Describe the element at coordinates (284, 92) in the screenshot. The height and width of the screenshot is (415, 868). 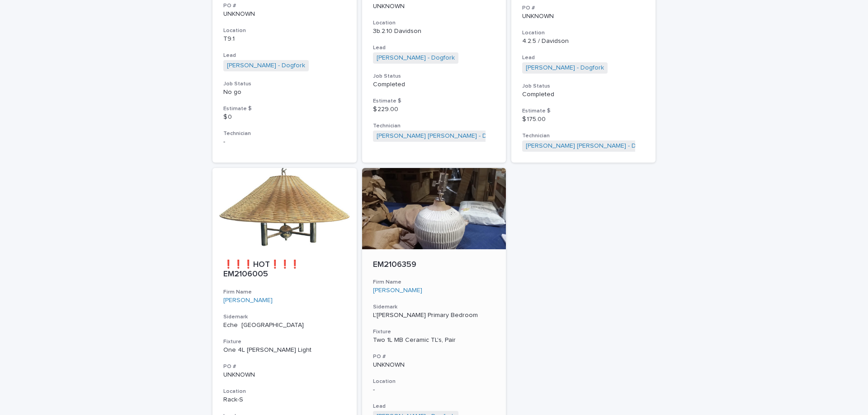
I see `p: No go` at that location.